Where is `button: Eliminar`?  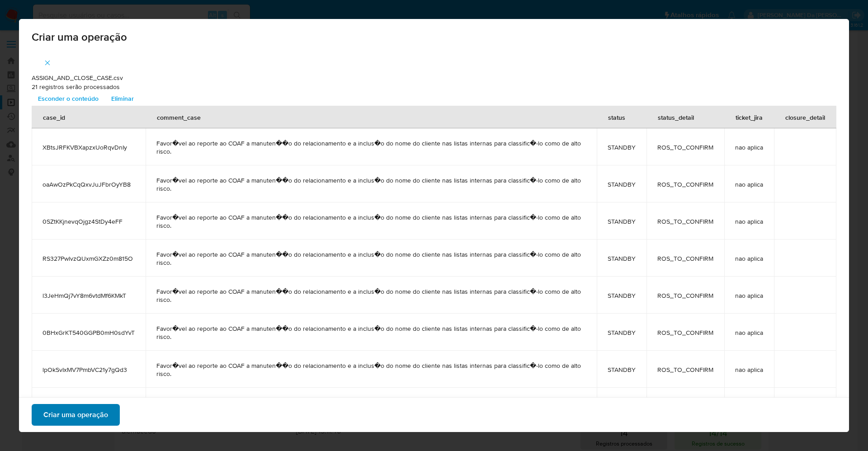
button: Eliminar is located at coordinates (123, 98).